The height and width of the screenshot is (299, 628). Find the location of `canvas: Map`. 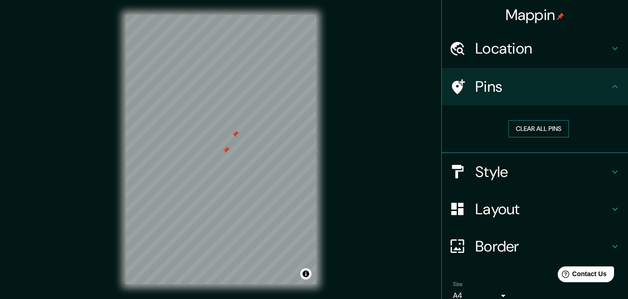

canvas: Map is located at coordinates (221, 149).